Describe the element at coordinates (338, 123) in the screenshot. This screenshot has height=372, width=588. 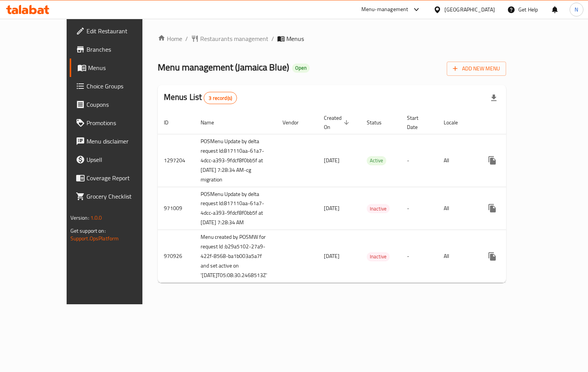
I see `span: Created On` at that location.